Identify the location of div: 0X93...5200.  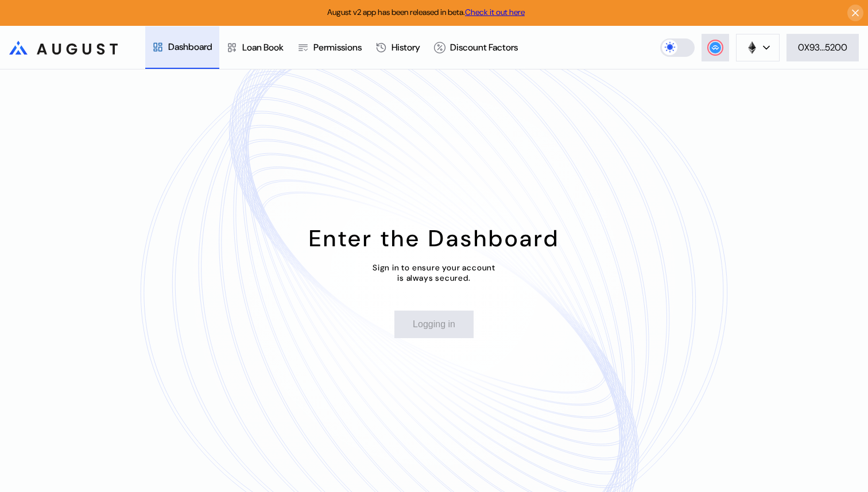
(822, 47).